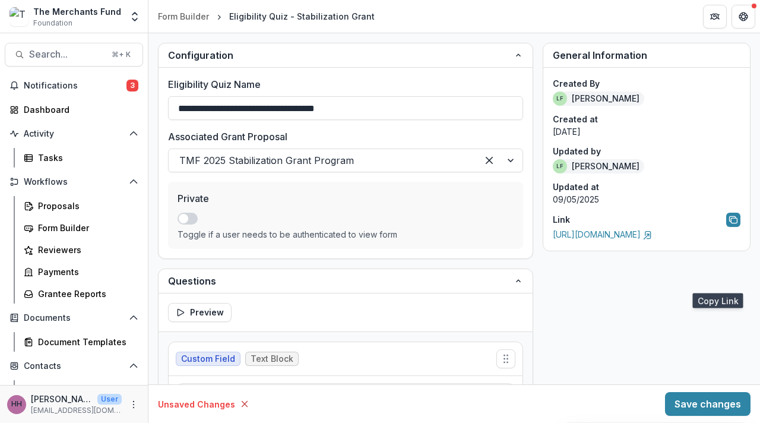 The image size is (760, 423). What do you see at coordinates (135, 17) in the screenshot?
I see `button: Open entity switcher` at bounding box center [135, 17].